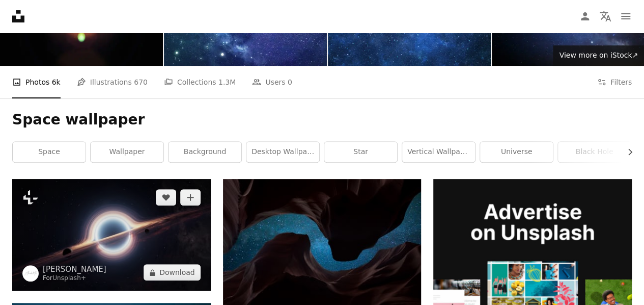 The image size is (644, 305). I want to click on a: vertical wallpaper, so click(438, 152).